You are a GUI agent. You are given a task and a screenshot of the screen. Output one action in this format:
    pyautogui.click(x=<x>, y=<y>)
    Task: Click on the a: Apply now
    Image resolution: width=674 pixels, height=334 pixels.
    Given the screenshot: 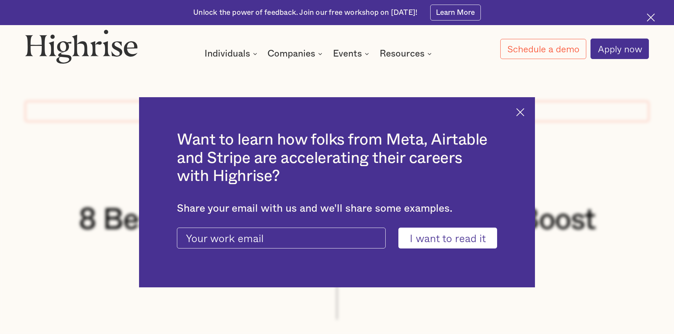 What is the action you would take?
    pyautogui.click(x=619, y=49)
    